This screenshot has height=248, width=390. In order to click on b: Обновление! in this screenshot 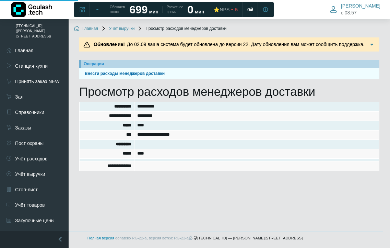, I will do `click(109, 44)`.